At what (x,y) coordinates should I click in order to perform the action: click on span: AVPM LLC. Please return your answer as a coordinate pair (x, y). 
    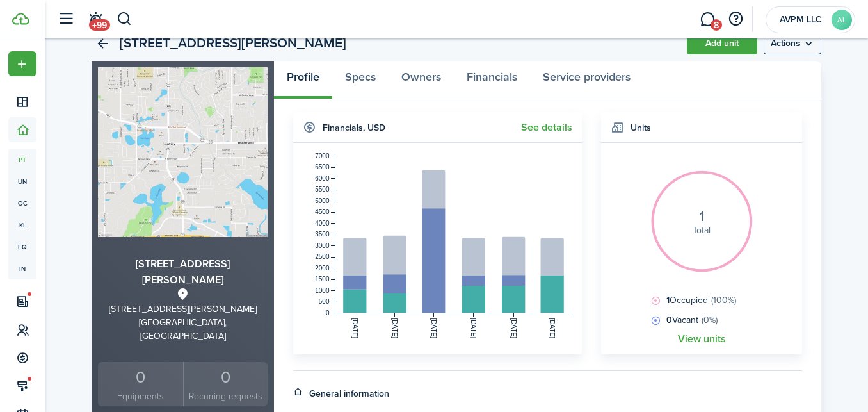
    Looking at the image, I should click on (801, 20).